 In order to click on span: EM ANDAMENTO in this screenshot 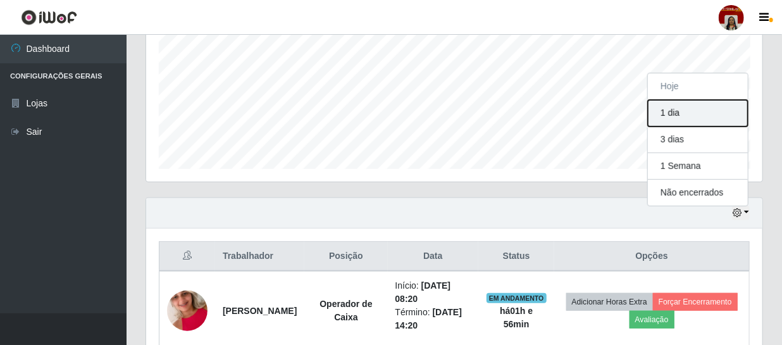, I will do `click(516, 298)`.